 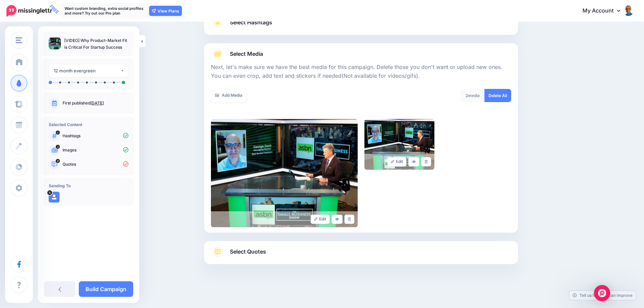 I want to click on div: Select Media, so click(x=361, y=143).